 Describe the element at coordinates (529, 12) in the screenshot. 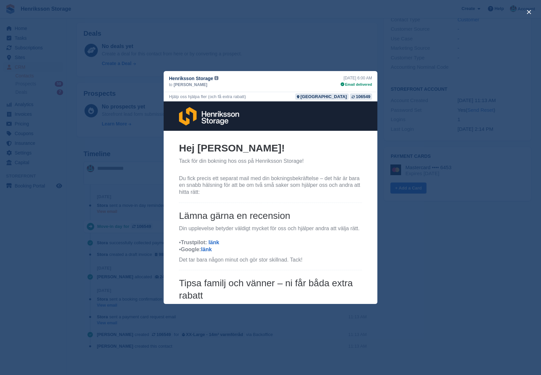

I see `button: close` at that location.